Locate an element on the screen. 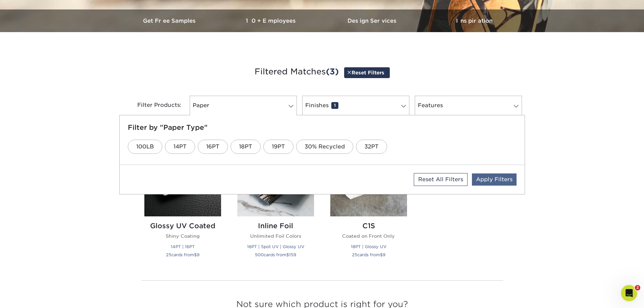  a: Glossy UV Coated Business Cards Glossy UV Coated Shiny Coating 14PT | 16PT 25cards from$9 is located at coordinates (183, 203).